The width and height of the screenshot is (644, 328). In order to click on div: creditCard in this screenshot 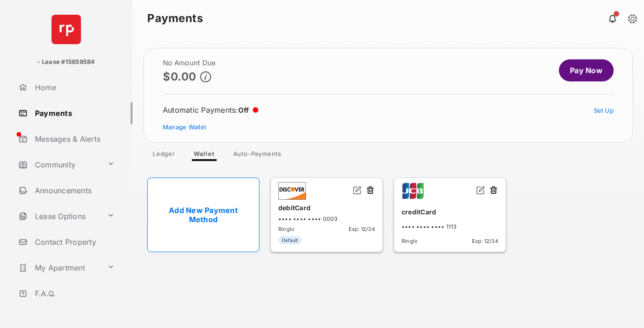, I will do `click(450, 212)`.